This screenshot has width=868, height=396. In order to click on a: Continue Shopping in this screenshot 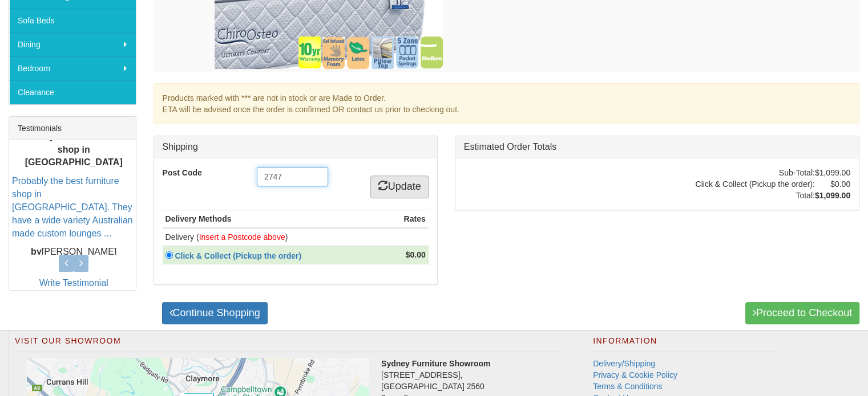, I will do `click(214, 313)`.